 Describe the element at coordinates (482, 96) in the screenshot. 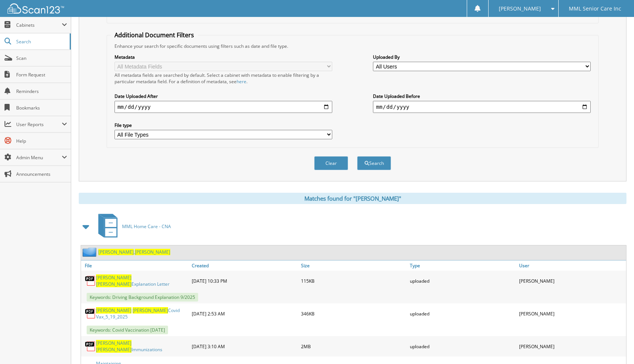

I see `label: Date Uploaded Before` at that location.